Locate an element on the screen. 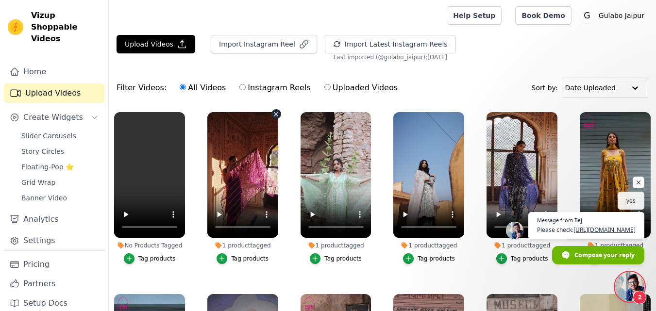 This screenshot has height=311, width=656. a: Pricing is located at coordinates (54, 265).